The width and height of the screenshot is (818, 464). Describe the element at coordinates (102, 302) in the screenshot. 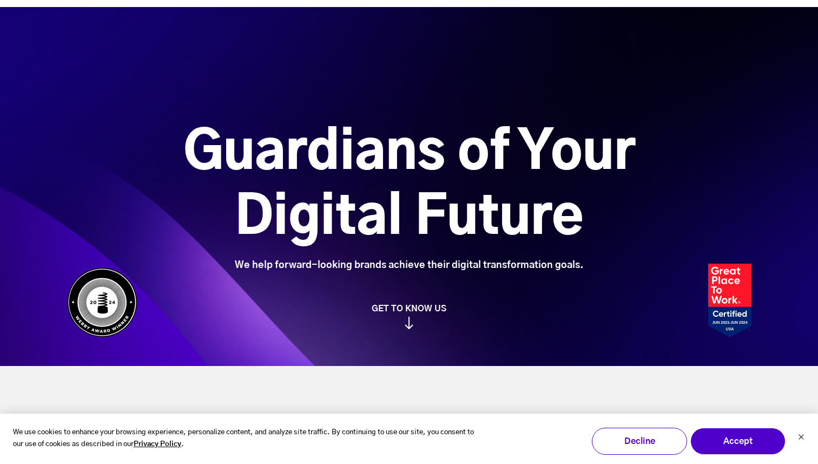

I see `img: Heady_WebbyAward_Winner-4` at that location.